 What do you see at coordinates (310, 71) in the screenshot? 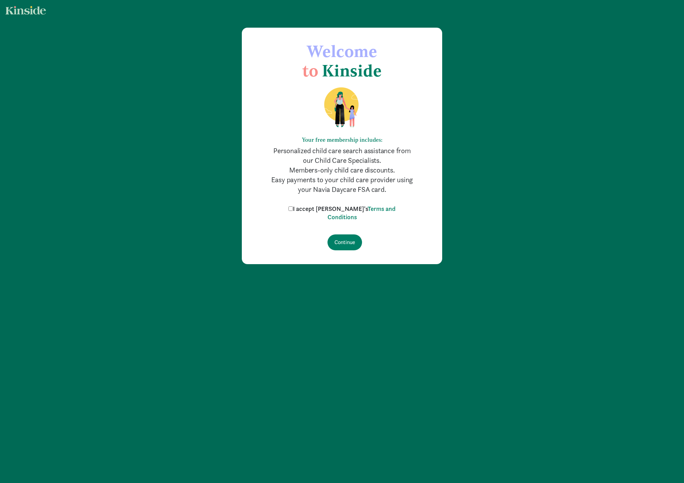
I see `span: to` at bounding box center [310, 71].